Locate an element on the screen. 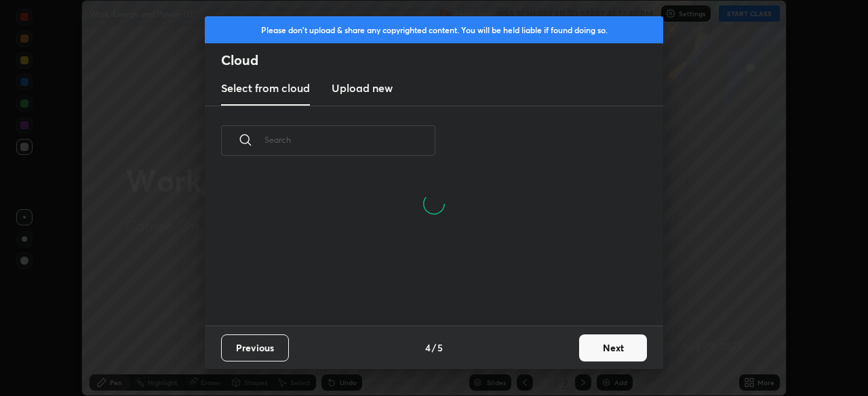 The width and height of the screenshot is (868, 396). h3: Upload new is located at coordinates (362, 88).